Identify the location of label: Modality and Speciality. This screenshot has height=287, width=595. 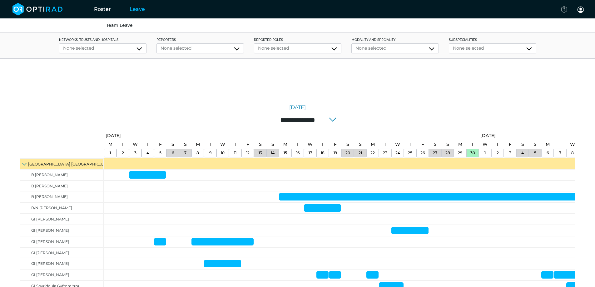
(395, 40).